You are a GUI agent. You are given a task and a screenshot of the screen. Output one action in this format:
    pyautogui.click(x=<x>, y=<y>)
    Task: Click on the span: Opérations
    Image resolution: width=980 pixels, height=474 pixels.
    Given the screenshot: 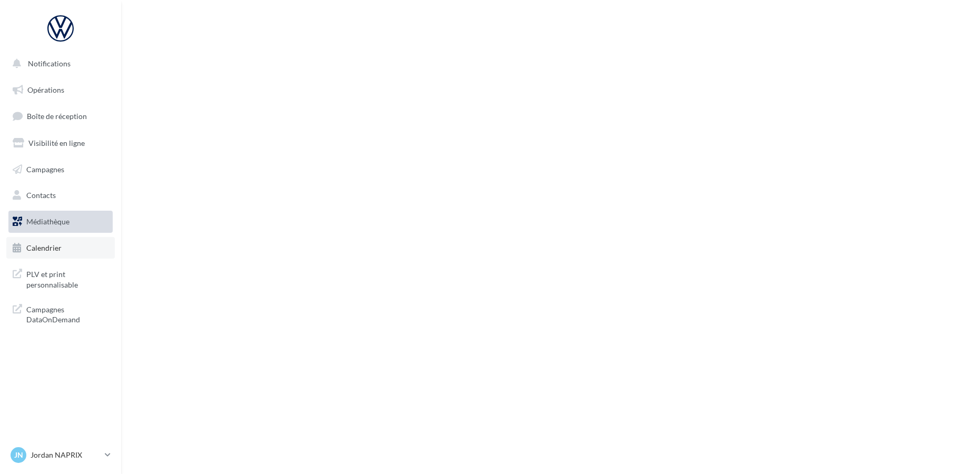 What is the action you would take?
    pyautogui.click(x=46, y=90)
    